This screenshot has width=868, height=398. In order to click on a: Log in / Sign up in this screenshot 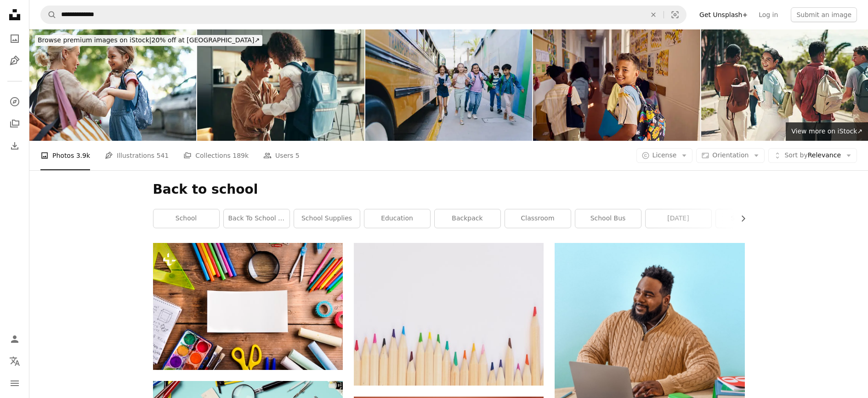, I will do `click(14, 339)`.